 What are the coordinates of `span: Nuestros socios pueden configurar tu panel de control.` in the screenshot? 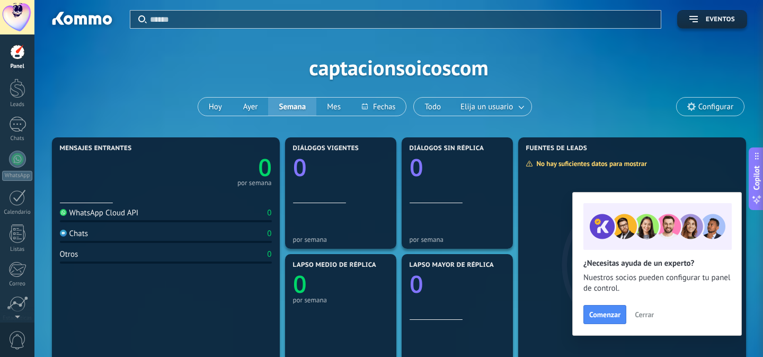 It's located at (657, 283).